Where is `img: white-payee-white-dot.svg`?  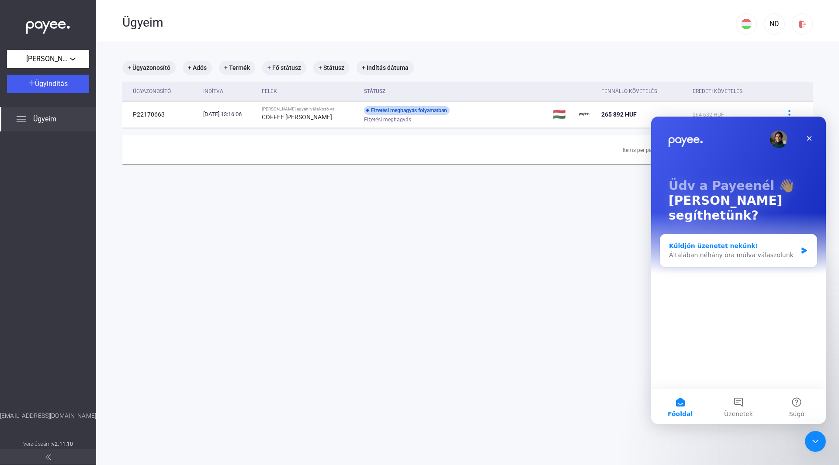
img: white-payee-white-dot.svg is located at coordinates (48, 25).